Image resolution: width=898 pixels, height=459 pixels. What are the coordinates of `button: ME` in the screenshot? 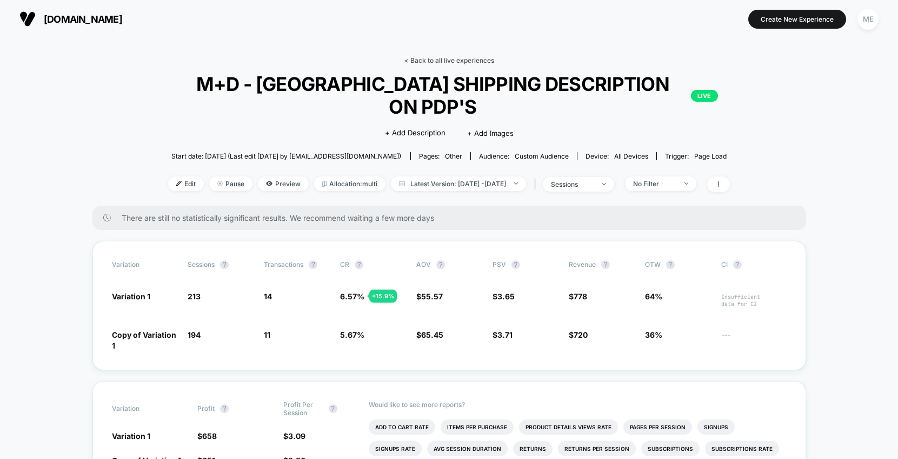 It's located at (868, 19).